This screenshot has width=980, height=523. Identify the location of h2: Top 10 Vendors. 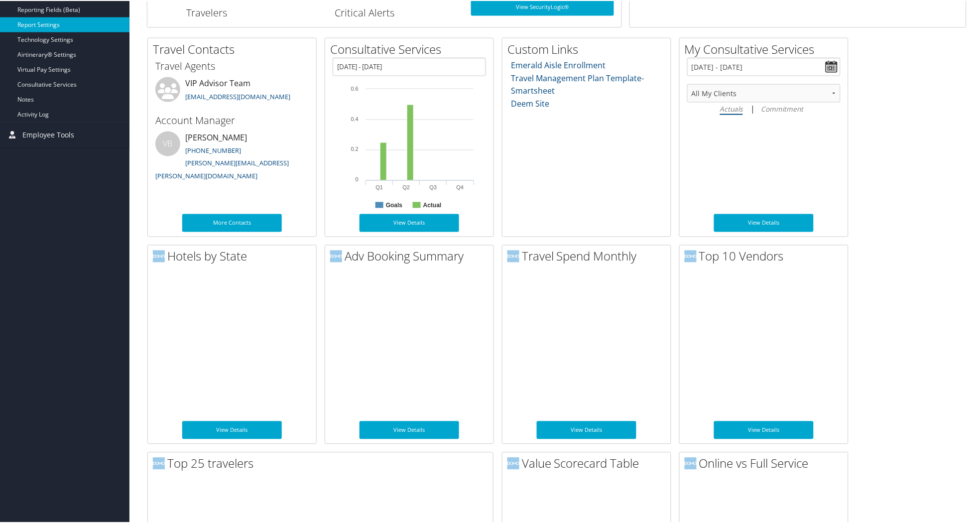
(766, 255).